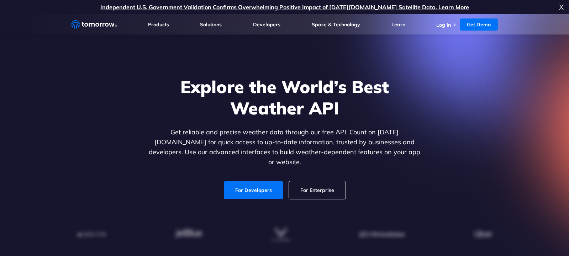  I want to click on a: Log In, so click(443, 25).